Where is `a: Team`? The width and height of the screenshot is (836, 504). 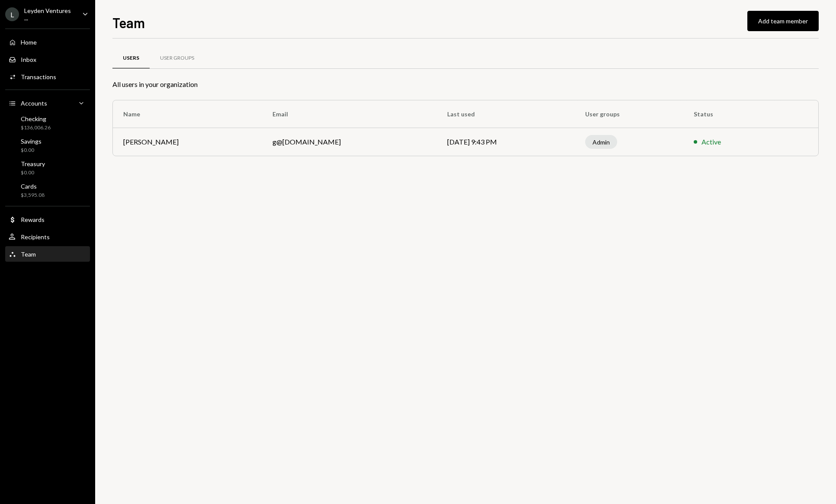
a: Team is located at coordinates (48, 254).